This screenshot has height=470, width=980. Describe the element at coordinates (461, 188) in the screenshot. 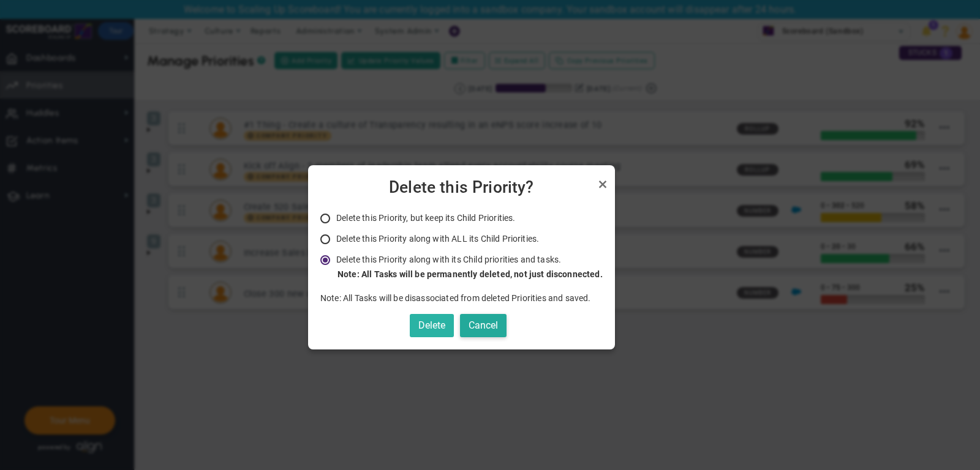

I see `span: Delete this Priority?` at that location.